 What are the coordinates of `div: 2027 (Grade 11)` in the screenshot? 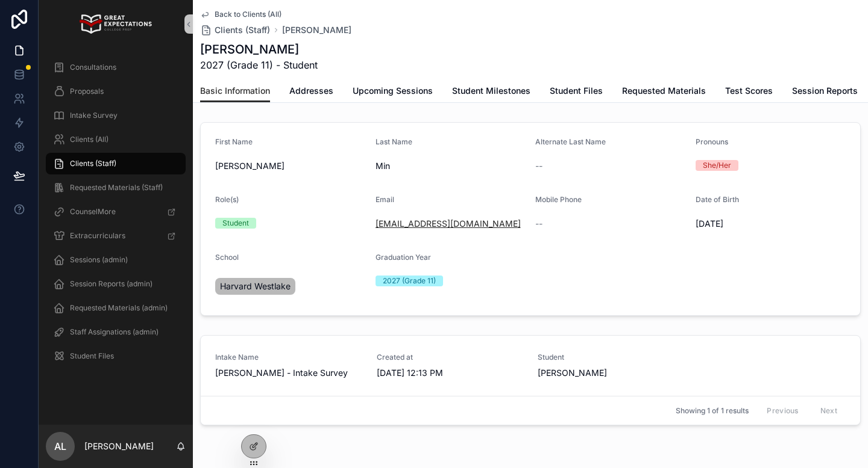 It's located at (409, 281).